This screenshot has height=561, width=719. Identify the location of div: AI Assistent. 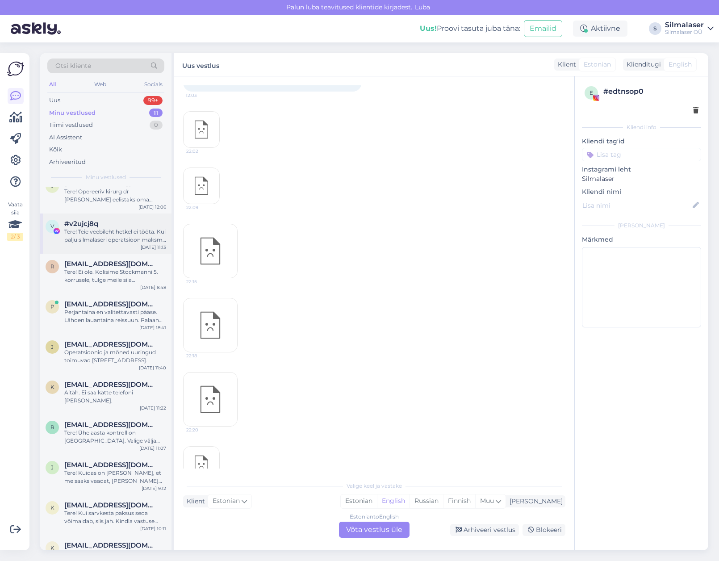
(66, 138).